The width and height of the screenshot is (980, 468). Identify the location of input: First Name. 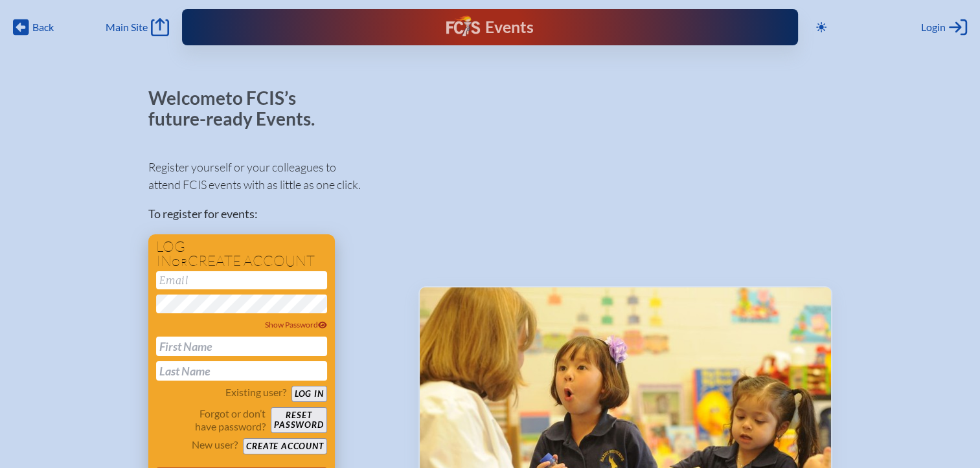
(241, 347).